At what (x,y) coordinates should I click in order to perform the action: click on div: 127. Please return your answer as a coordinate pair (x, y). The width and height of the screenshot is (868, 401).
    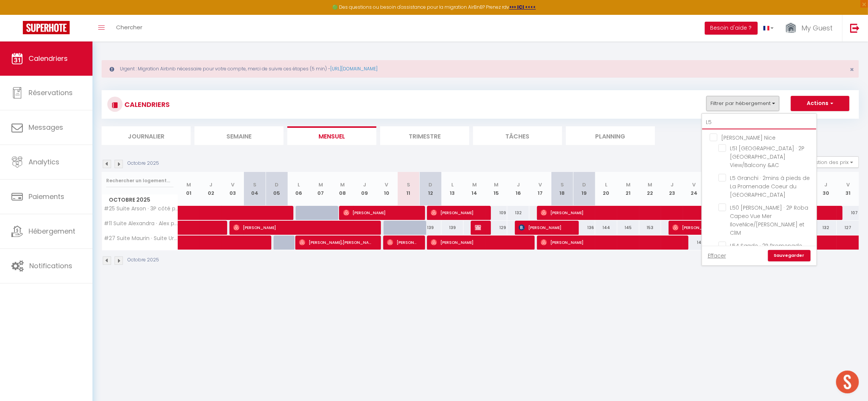
    Looking at the image, I should click on (848, 228).